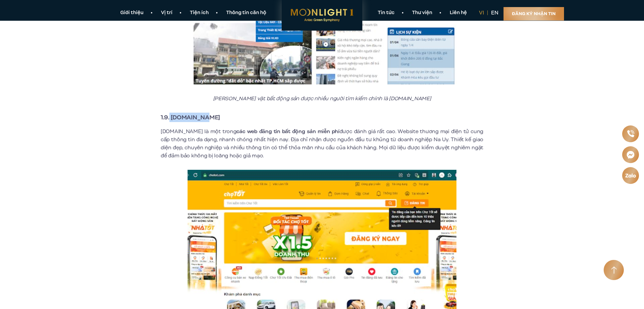 This screenshot has height=309, width=644. Describe the element at coordinates (166, 13) in the screenshot. I see `a: Vị trí` at that location.